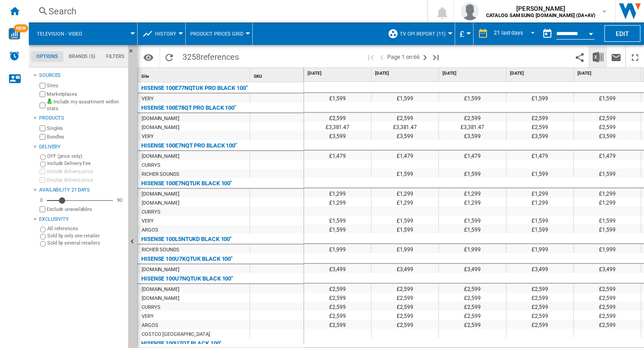  Describe the element at coordinates (43, 243) in the screenshot. I see `input: Sold by several retailers` at that location.